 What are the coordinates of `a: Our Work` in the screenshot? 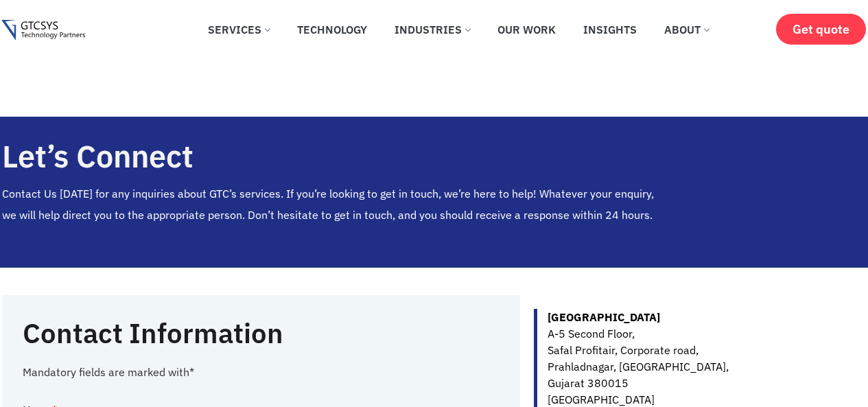 It's located at (526, 29).